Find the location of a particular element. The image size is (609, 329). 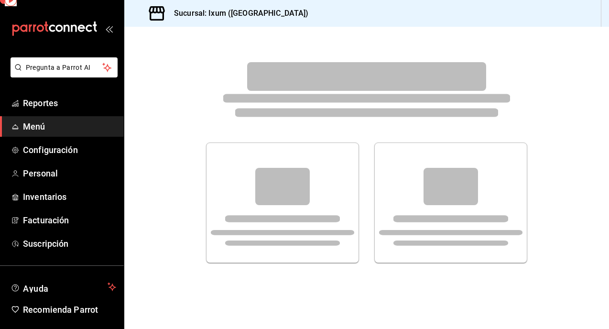

span: Configuración is located at coordinates (69, 150).